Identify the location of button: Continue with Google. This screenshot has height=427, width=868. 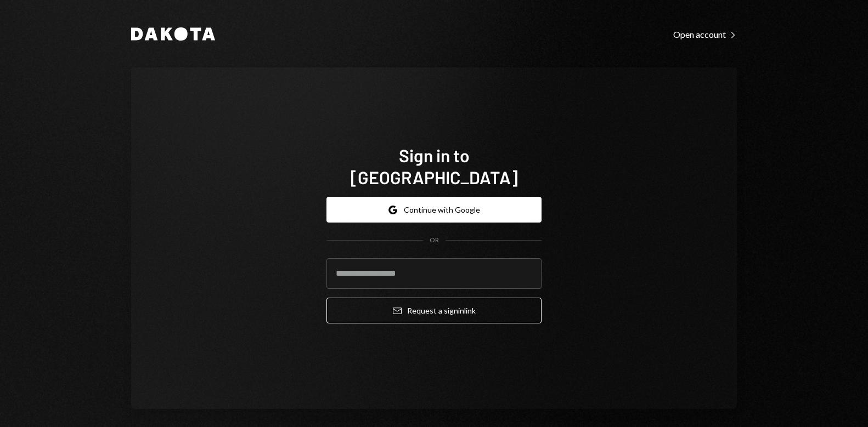
(434, 210).